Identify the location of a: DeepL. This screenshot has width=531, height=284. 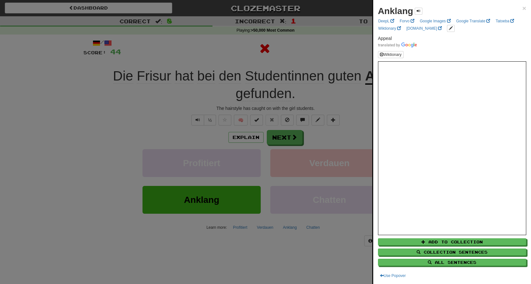
(386, 21).